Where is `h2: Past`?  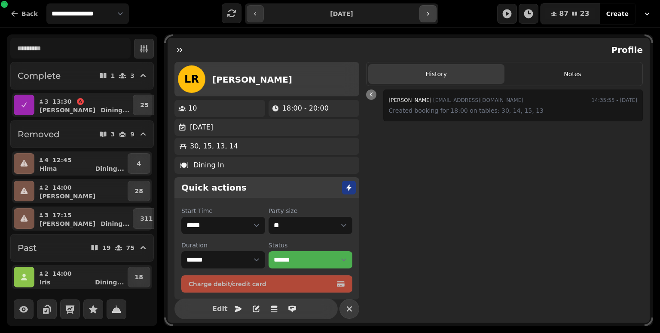
h2: Past is located at coordinates (27, 248).